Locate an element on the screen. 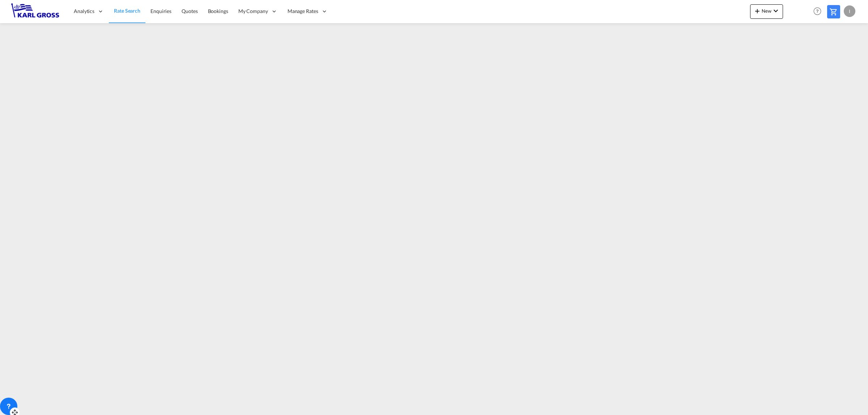 This screenshot has height=415, width=868. span: Analytics is located at coordinates (84, 12).